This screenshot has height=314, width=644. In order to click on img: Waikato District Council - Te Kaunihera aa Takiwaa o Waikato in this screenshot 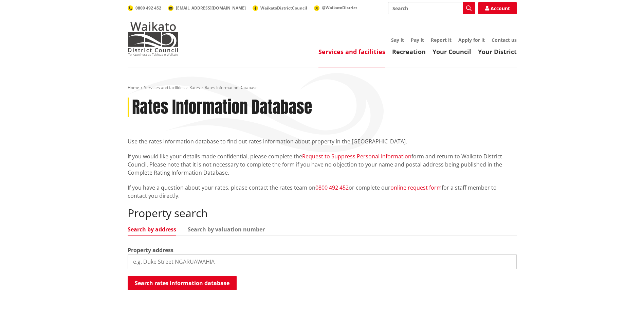, I will do `click(153, 39)`.